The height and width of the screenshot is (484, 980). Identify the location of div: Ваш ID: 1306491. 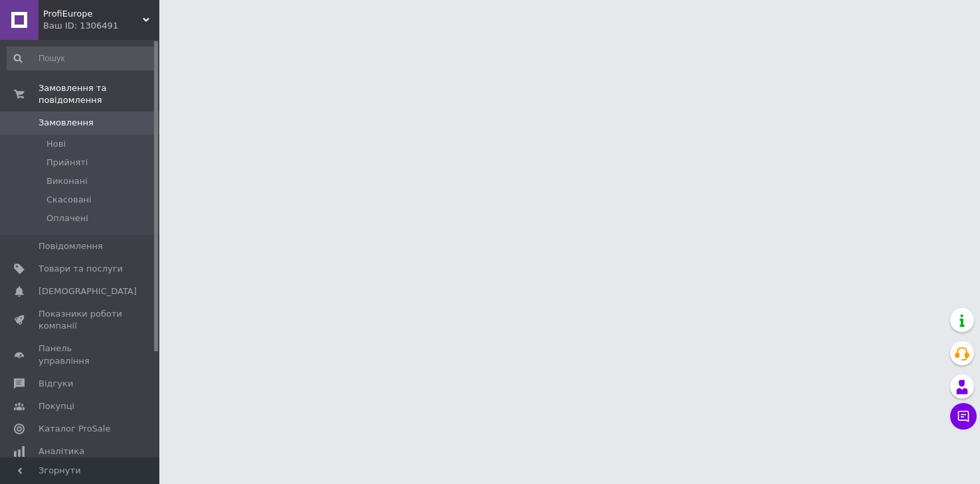
(101, 26).